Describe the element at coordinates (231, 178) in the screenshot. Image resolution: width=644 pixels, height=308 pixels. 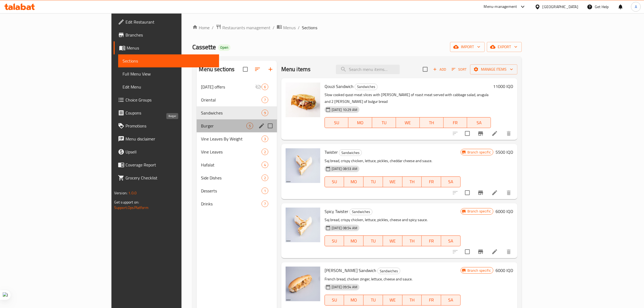
I see `div: Side Dishes` at that location.